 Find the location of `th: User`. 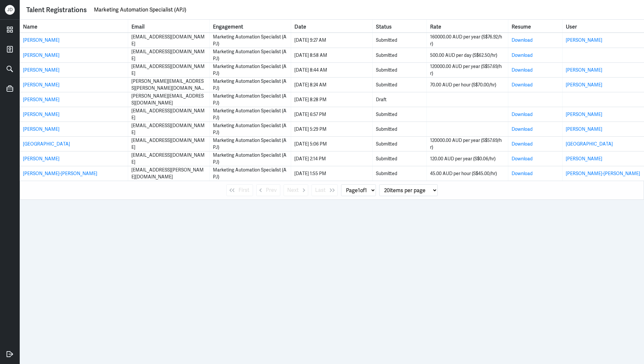

th: User is located at coordinates (603, 26).